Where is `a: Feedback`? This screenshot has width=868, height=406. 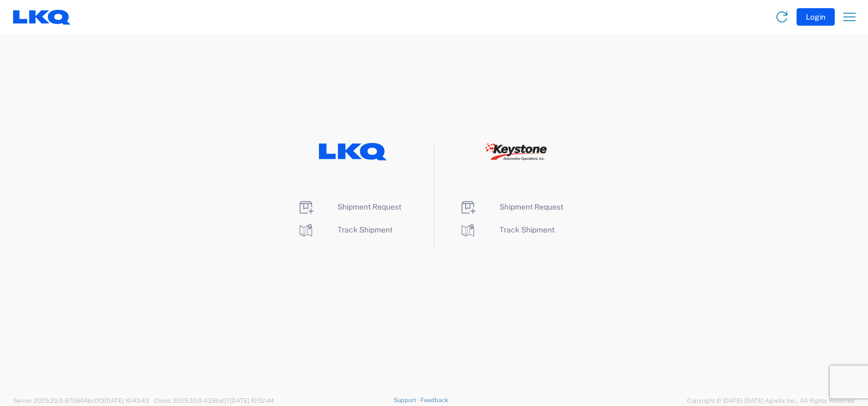 a: Feedback is located at coordinates (434, 400).